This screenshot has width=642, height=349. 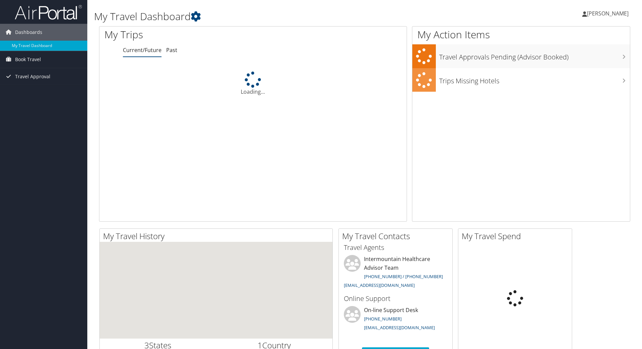 I want to click on span: Book Travel, so click(x=28, y=59).